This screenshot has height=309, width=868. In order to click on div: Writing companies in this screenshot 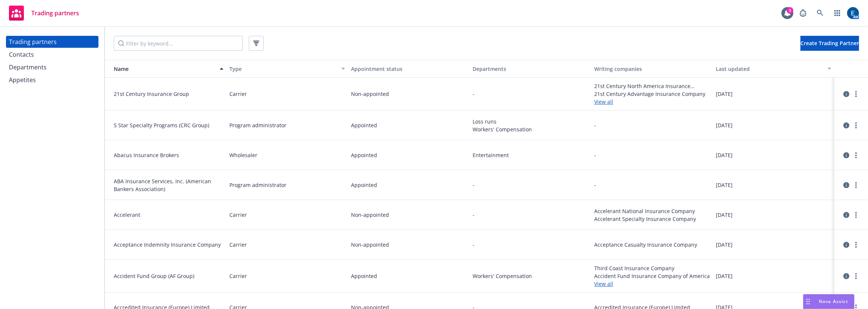, I will do `click(652, 69)`.